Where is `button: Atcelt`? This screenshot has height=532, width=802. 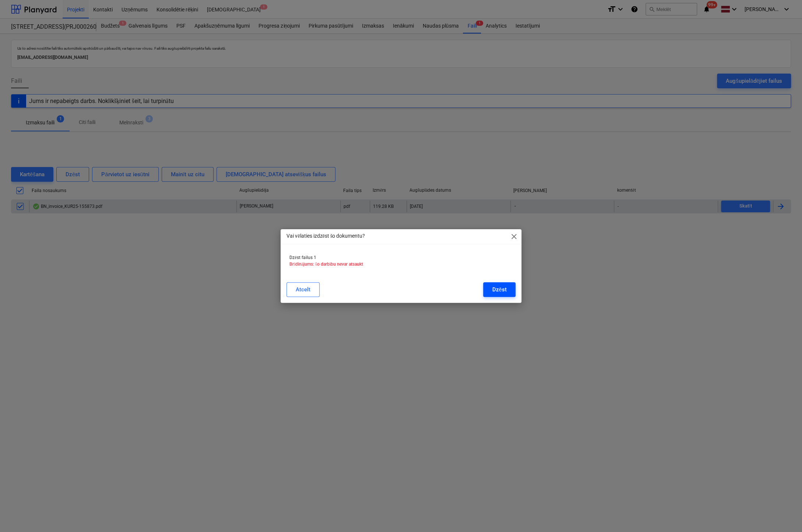
button: Atcelt is located at coordinates (303, 290).